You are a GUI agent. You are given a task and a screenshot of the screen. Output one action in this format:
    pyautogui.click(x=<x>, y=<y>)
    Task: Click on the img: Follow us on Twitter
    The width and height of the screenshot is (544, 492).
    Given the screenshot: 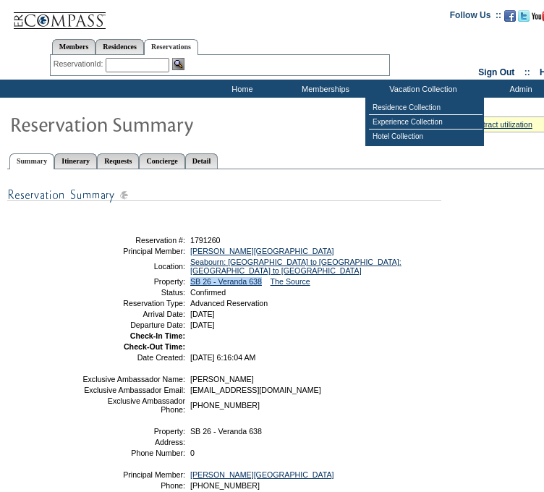 What is the action you would take?
    pyautogui.click(x=523, y=16)
    